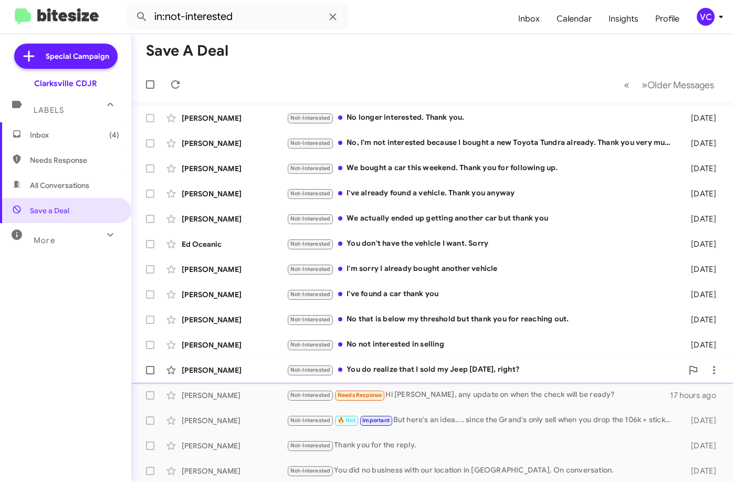  What do you see at coordinates (574, 19) in the screenshot?
I see `span: Calendar` at bounding box center [574, 19].